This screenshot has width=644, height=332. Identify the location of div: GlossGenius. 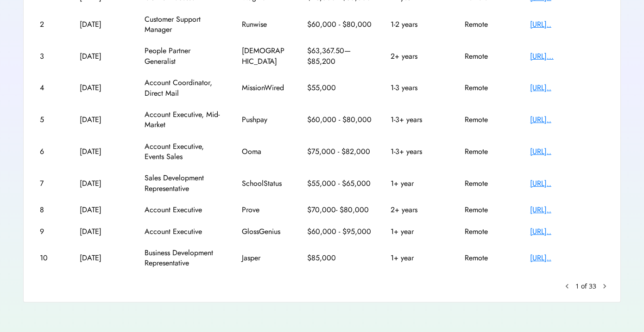
(265, 232).